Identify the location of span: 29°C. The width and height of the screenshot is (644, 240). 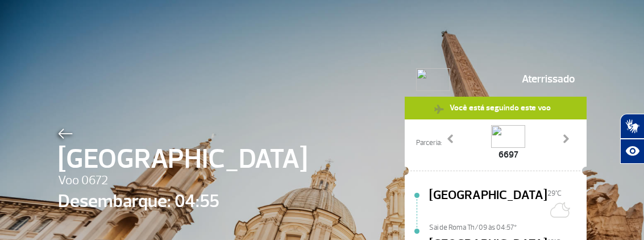
(554, 193).